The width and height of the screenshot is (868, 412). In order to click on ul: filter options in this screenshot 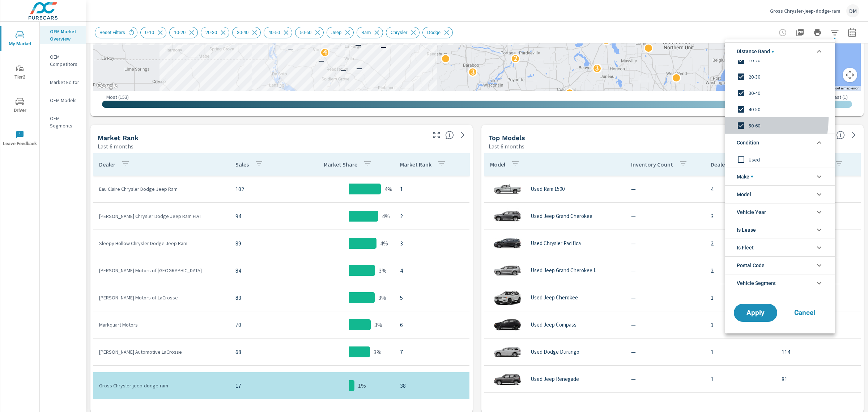, I will do `click(780, 167)`.